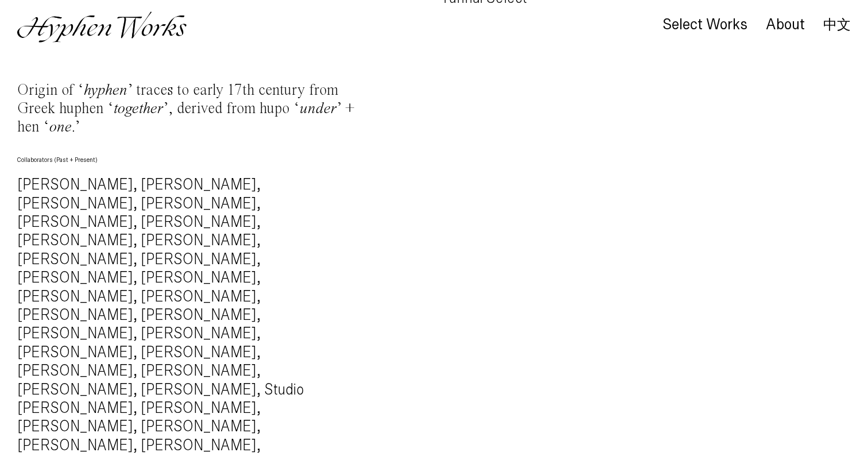  I want to click on p: Origin of ‘ ’ traces to early 17th century from Greek huphen ‘ ’, derived from hupo ‘ ’ + hen ‘ .’, so click(190, 110).